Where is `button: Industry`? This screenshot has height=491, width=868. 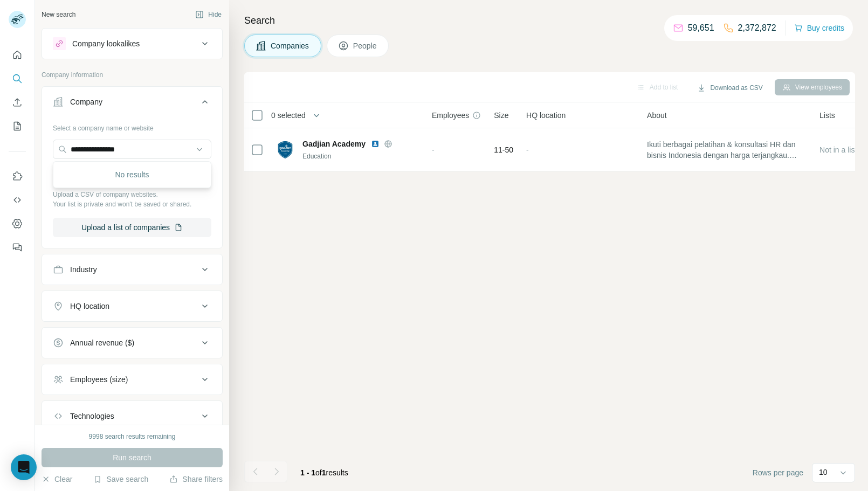 button: Industry is located at coordinates (132, 270).